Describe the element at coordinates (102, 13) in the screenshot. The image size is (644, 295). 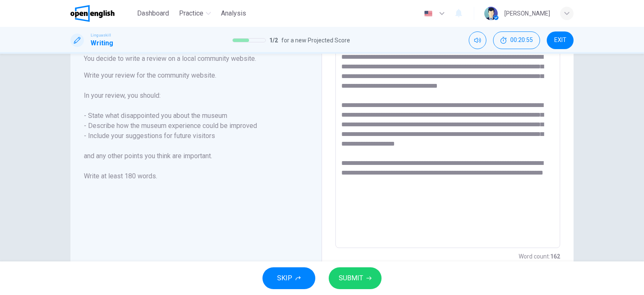
I see `a: OpenEnglish logo` at that location.